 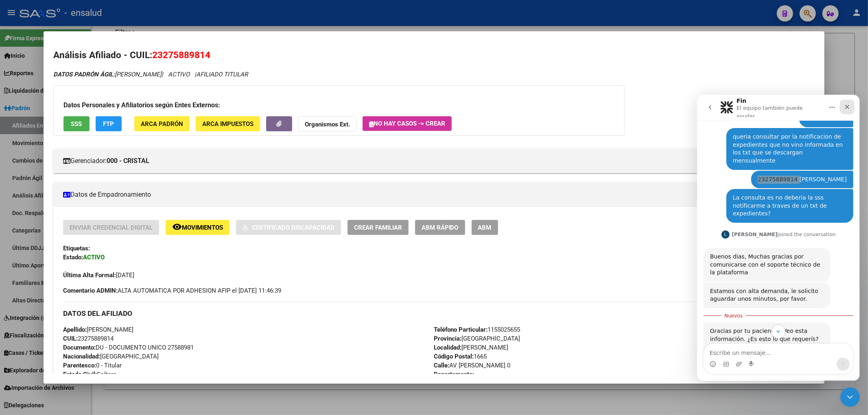 What do you see at coordinates (90, 375) in the screenshot?
I see `span: Soltero` at bounding box center [90, 375].